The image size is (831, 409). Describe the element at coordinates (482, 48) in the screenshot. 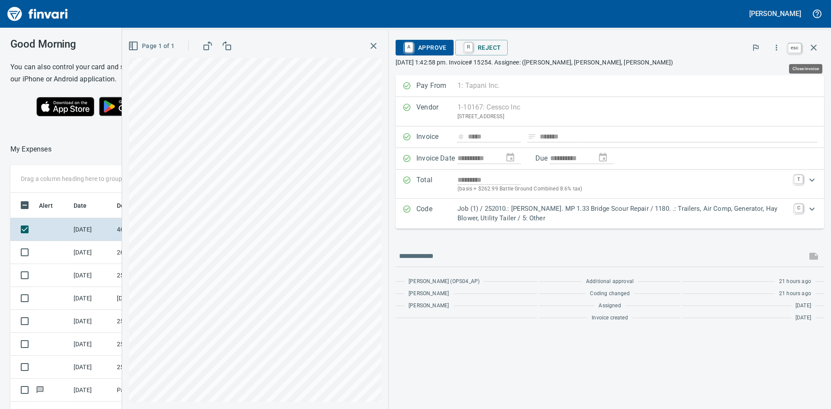

I see `span: Reject` at that location.